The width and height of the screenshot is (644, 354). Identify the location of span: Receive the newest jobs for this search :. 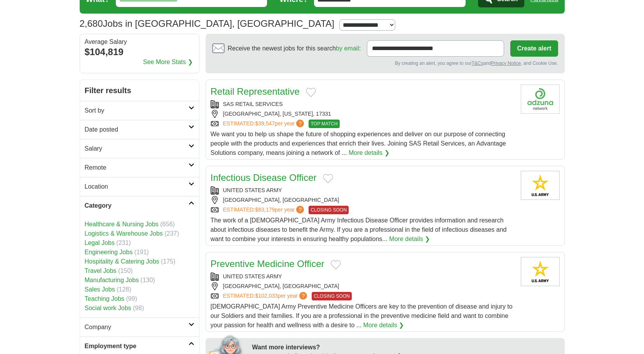
(294, 48).